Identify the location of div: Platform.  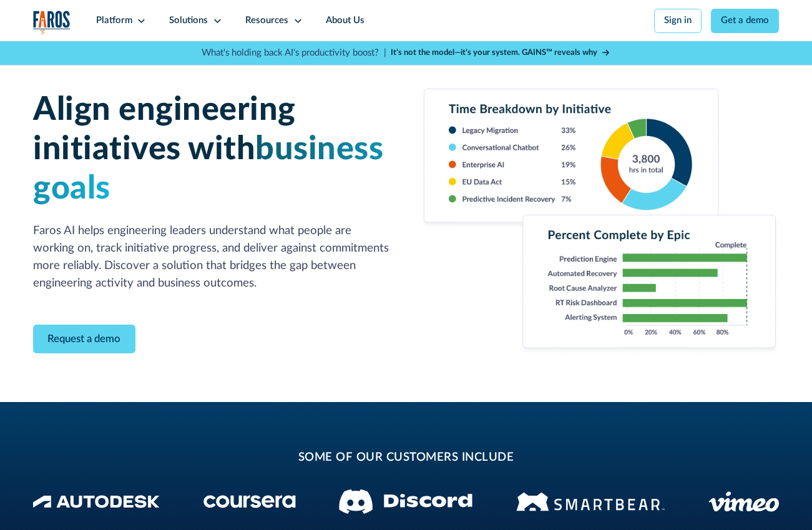
(115, 21).